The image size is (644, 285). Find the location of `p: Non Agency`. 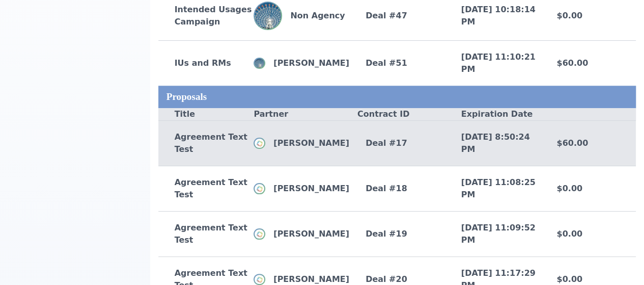

p: Non Agency is located at coordinates (313, 16).